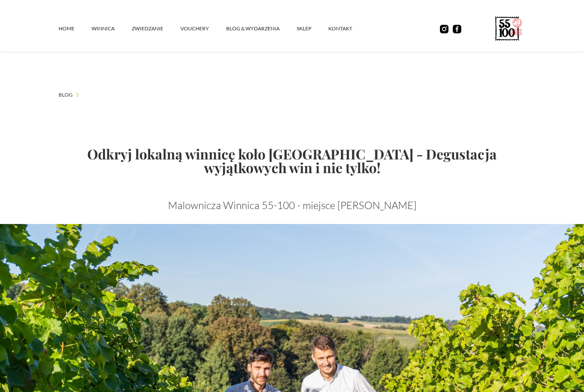  Describe the element at coordinates (112, 29) in the screenshot. I see `a: winnica` at that location.